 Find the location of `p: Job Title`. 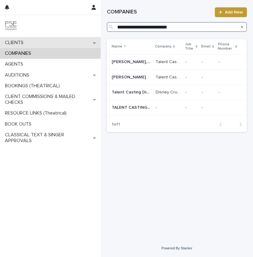

p: Job Title is located at coordinates (190, 46).